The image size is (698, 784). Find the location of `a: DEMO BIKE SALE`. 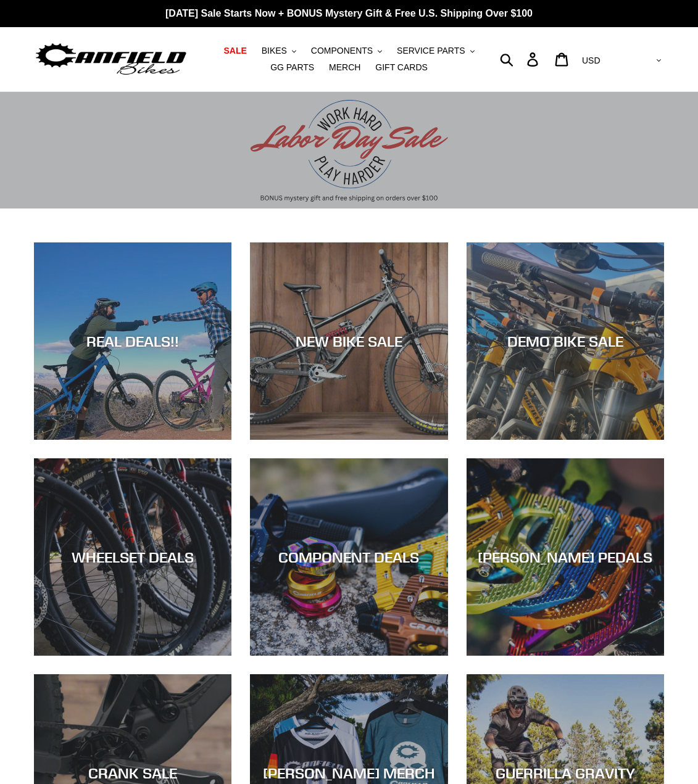

a: DEMO BIKE SALE is located at coordinates (565, 341).